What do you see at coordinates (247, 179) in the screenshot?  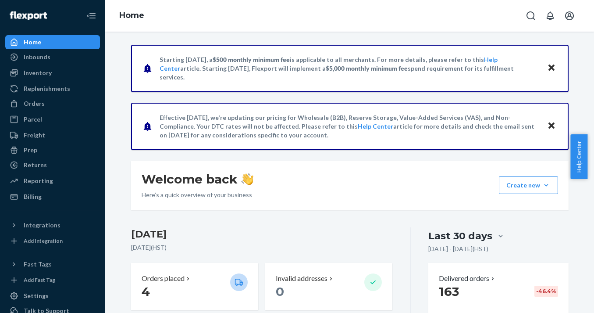 I see `img: hand-wave emoji` at bounding box center [247, 179].